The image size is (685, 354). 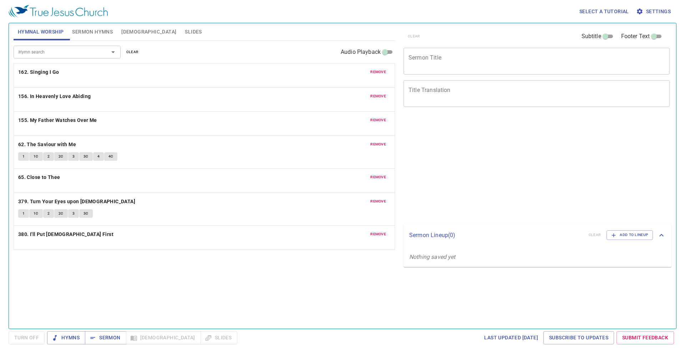 What do you see at coordinates (55, 96) in the screenshot?
I see `b: 156. In Heavenly Love Abiding` at bounding box center [55, 96].